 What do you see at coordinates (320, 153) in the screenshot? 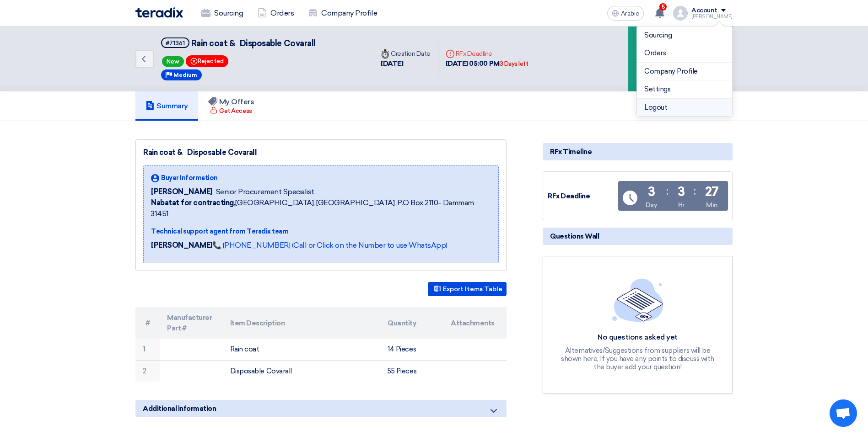
I see `div: Rain coat & Disposable Covarall` at bounding box center [320, 153].